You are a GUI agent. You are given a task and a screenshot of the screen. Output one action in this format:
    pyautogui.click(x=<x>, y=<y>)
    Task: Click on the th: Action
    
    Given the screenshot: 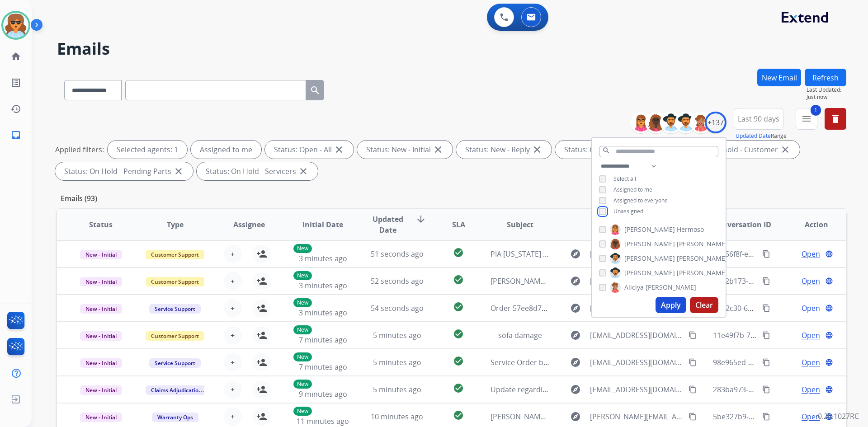 What is the action you would take?
    pyautogui.click(x=809, y=225)
    